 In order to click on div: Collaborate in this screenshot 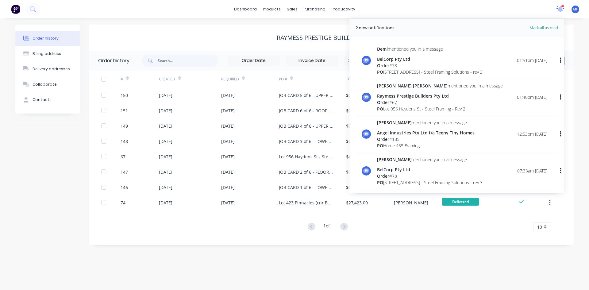, I will do `click(44, 84)`.